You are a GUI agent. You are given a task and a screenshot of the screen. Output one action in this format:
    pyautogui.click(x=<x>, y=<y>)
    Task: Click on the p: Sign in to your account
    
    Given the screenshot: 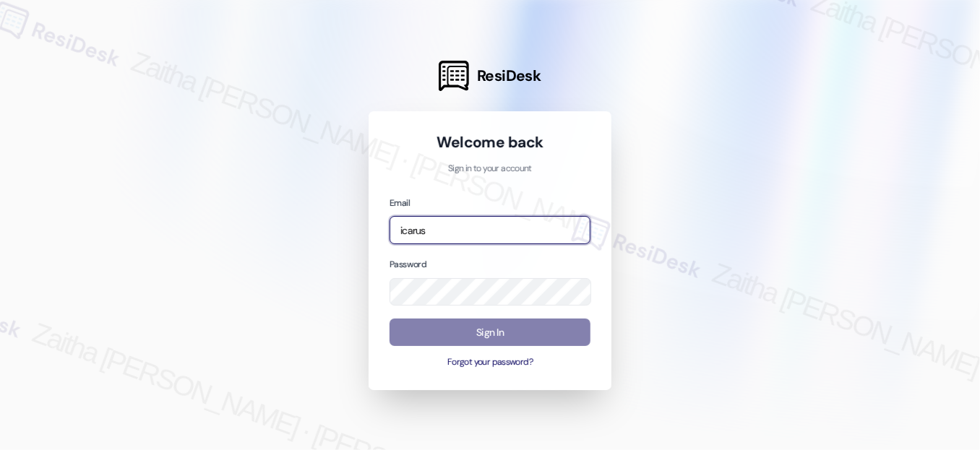 What is the action you would take?
    pyautogui.click(x=490, y=169)
    